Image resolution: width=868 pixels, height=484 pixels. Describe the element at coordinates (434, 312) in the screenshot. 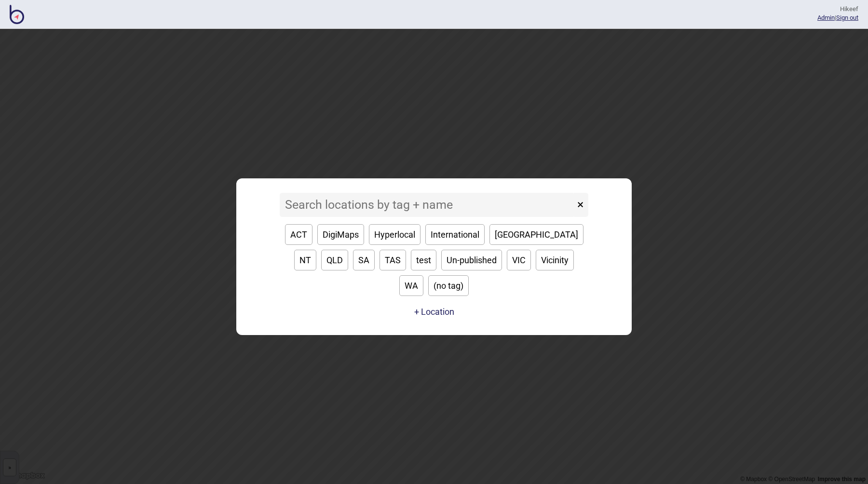

I see `a: + Location` at that location.